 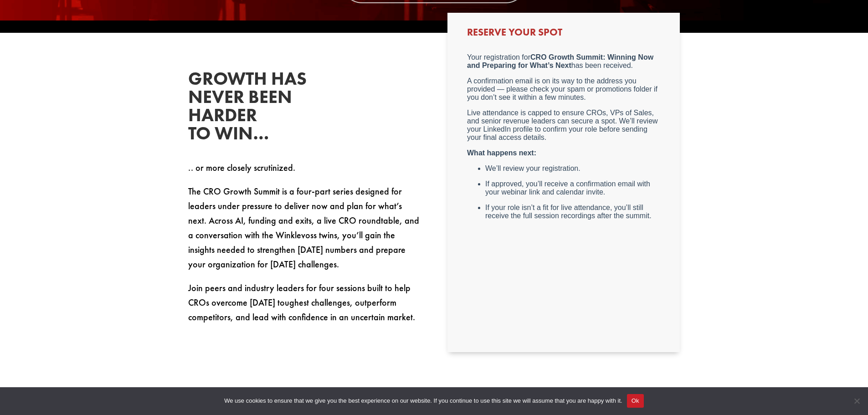 I want to click on span: We use cookies to ensure that we give you the best experience on our website. If you continue to ..., so click(x=423, y=401).